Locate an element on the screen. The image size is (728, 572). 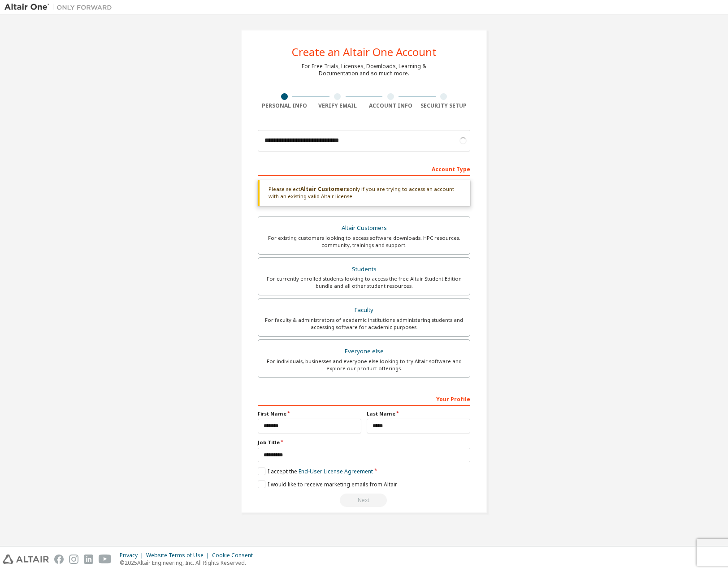
div: Verify Email is located at coordinates (338, 106).